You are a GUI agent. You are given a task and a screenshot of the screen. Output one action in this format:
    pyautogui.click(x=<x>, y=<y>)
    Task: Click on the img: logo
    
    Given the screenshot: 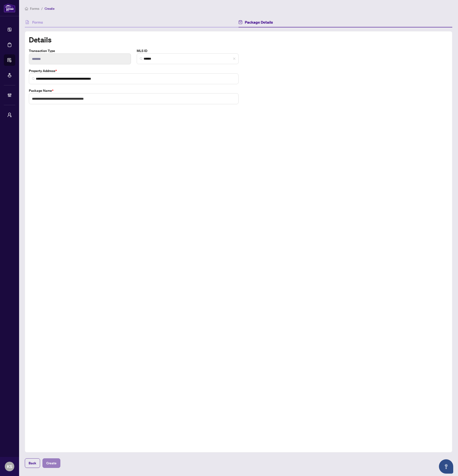 What is the action you would take?
    pyautogui.click(x=9, y=8)
    